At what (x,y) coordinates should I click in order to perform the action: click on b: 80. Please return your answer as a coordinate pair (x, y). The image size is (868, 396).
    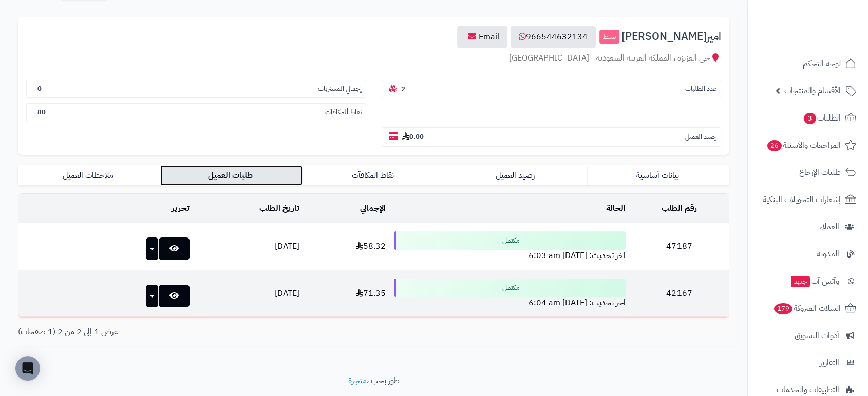
    Looking at the image, I should click on (41, 112).